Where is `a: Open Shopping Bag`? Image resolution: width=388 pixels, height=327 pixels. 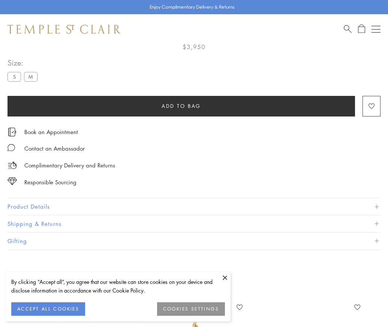 a: Open Shopping Bag is located at coordinates (362, 29).